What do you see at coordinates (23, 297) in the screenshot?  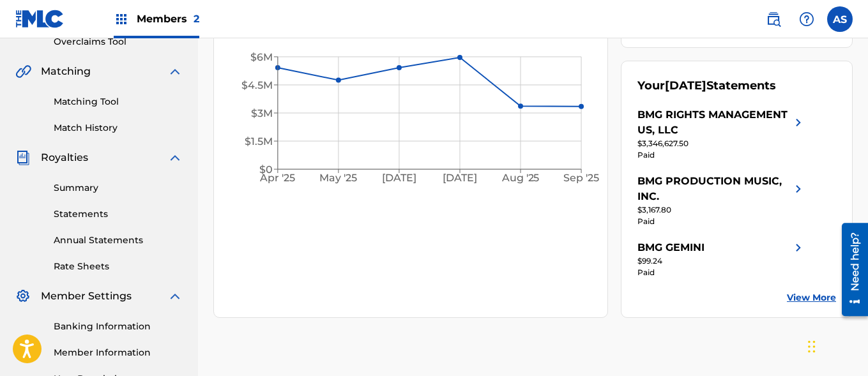 I see `img: Member Settings` at bounding box center [23, 297].